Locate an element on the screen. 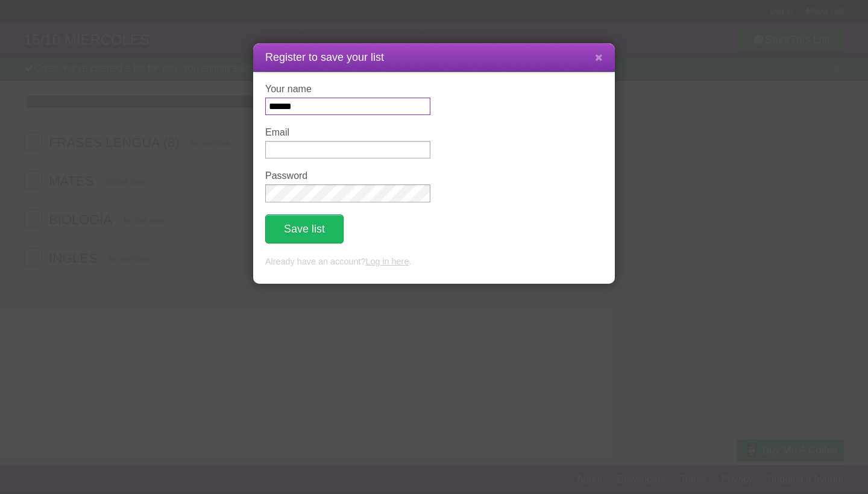 This screenshot has width=868, height=494. button: Save list is located at coordinates (304, 229).